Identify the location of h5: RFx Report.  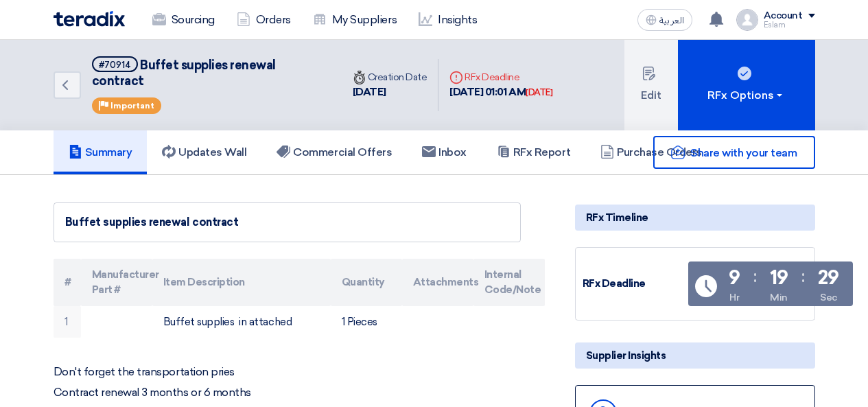
(533, 152).